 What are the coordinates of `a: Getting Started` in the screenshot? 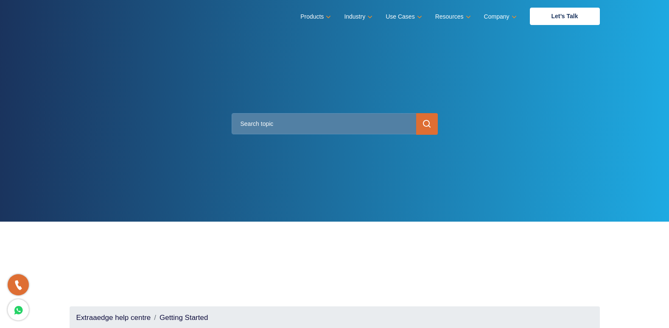 It's located at (184, 318).